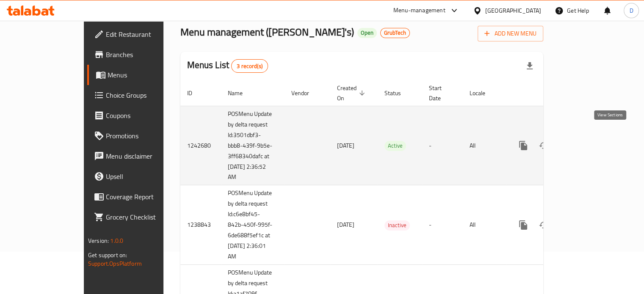 The image size is (644, 294). What do you see at coordinates (200, 146) in the screenshot?
I see `td: 1242680` at bounding box center [200, 146].